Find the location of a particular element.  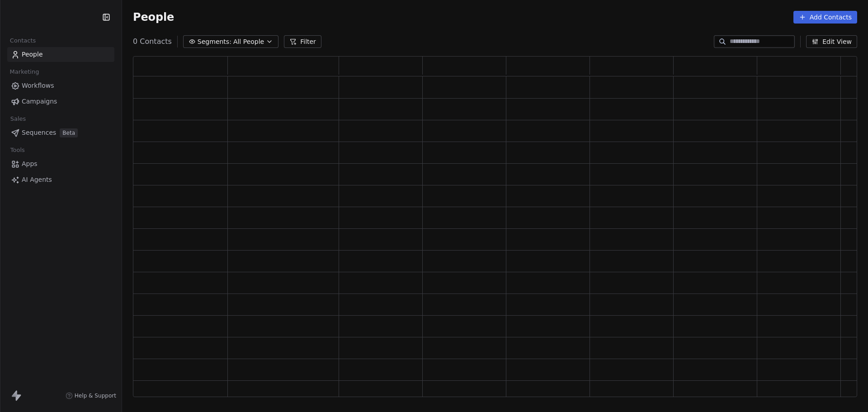

a: Help & Support is located at coordinates (91, 396).